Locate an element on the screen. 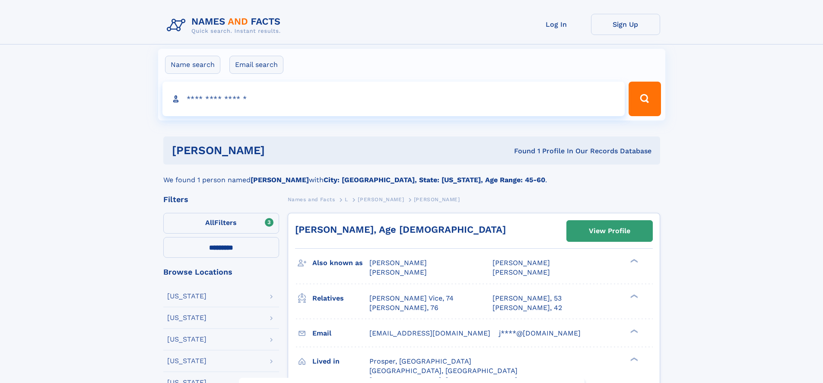 This screenshot has width=823, height=383. div: Filters is located at coordinates (221, 200).